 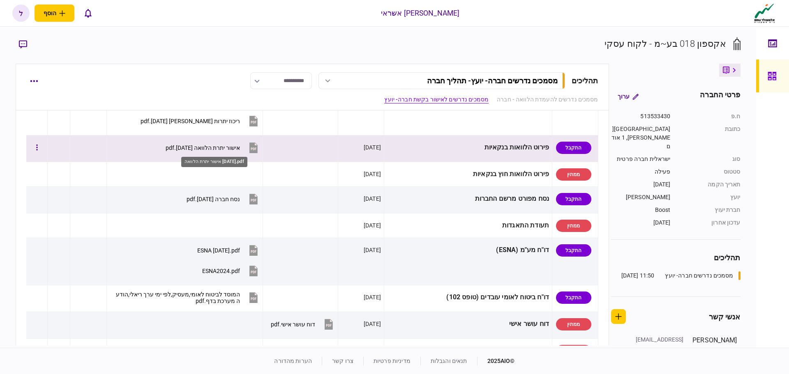 What do you see at coordinates (468, 297) in the screenshot?
I see `div: דו"ח ביטוח לאומי עובדים (טופס 102)` at bounding box center [468, 297].